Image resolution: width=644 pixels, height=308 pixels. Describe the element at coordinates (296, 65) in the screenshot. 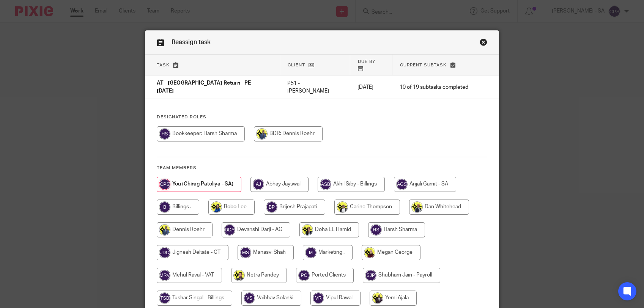

I see `span: Client` at that location.